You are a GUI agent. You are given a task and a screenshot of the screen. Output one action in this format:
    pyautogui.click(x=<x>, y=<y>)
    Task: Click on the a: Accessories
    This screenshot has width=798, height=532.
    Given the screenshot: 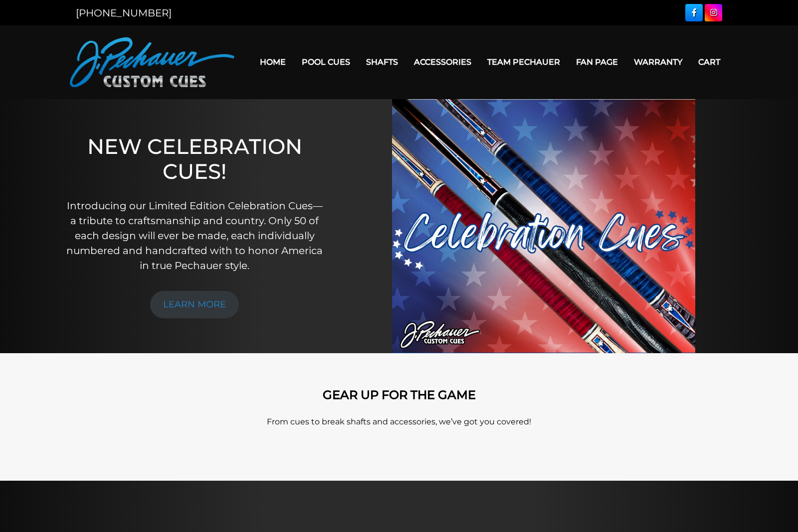 What is the action you would take?
    pyautogui.click(x=442, y=62)
    